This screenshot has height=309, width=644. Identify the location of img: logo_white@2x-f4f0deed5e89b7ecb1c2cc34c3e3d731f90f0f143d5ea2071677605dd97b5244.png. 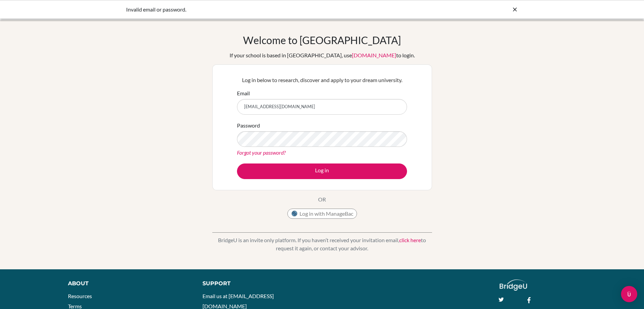
(513, 285).